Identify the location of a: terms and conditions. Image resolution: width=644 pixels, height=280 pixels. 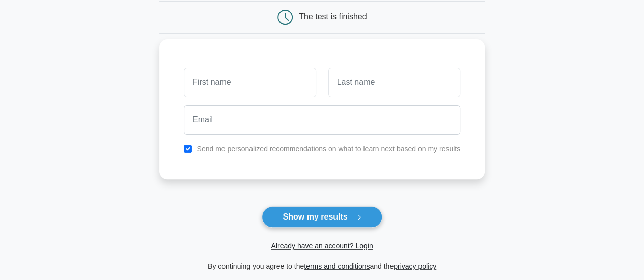
(337, 267).